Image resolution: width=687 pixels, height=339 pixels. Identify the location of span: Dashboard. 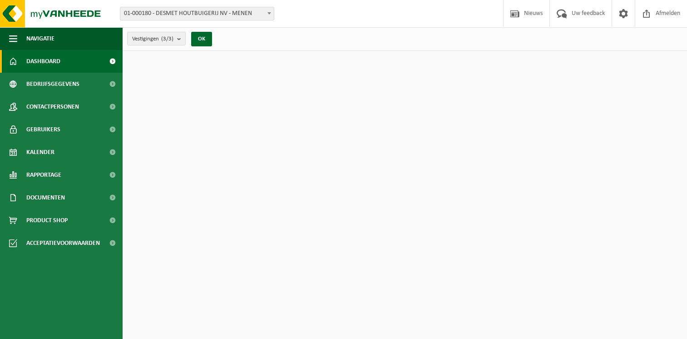
(43, 61).